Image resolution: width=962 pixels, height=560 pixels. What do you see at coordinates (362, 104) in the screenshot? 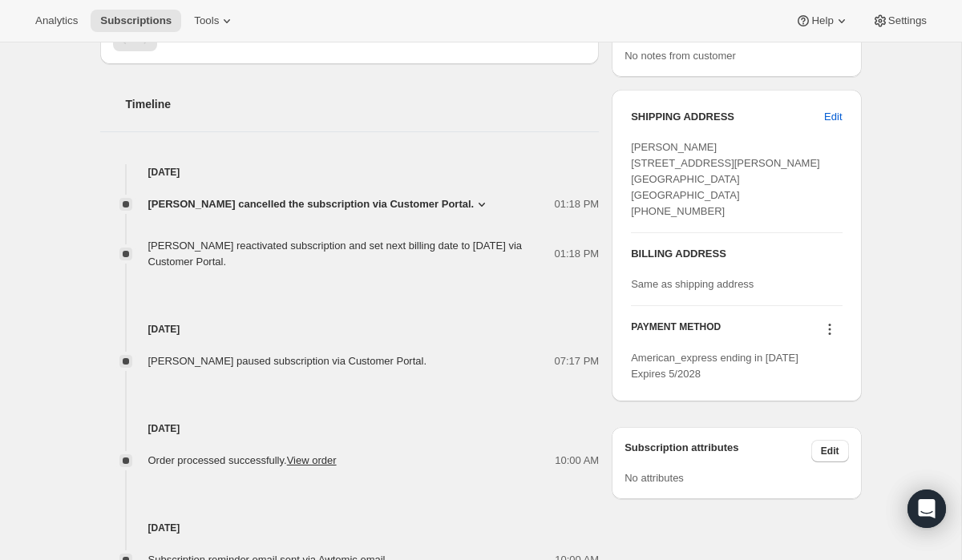
I see `h2: Timeline` at bounding box center [362, 104].